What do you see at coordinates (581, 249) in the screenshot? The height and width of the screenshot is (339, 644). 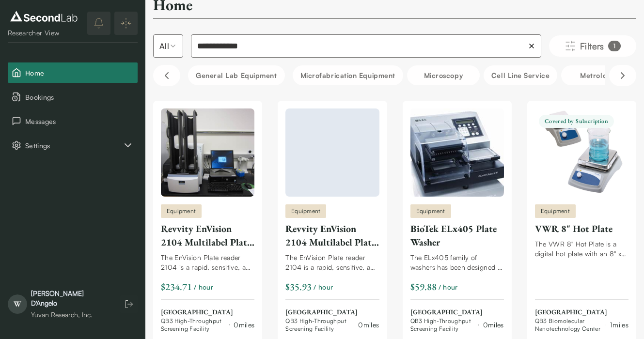 I see `div: The VWR 8" Hot Plate is a digital hot plate with an 8" x 8" ceramic top. It has a variety of feat...` at bounding box center [581, 249].